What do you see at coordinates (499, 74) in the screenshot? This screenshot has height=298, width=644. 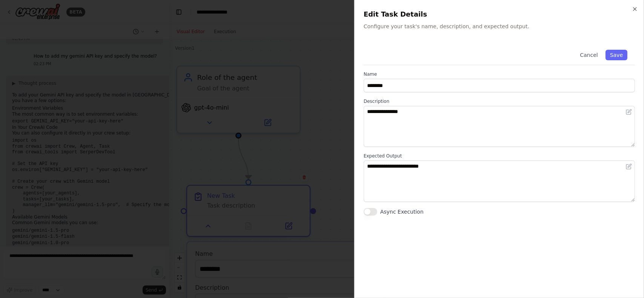 I see `label: Name` at bounding box center [499, 74].